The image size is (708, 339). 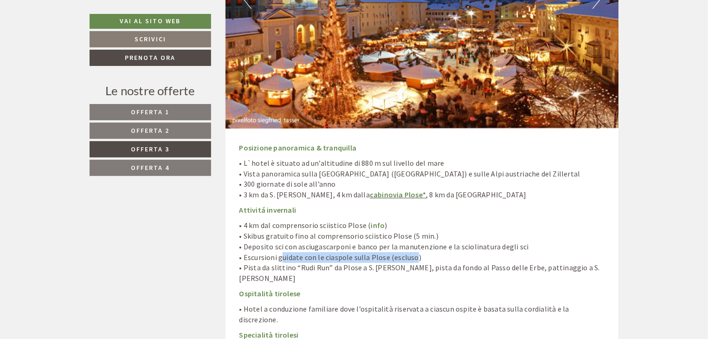 I want to click on p: • L`hotel è situato ad un’altitudine di 880 m sul livello del mare • Vista panoramica sulla [GEOG..., so click(x=422, y=179).